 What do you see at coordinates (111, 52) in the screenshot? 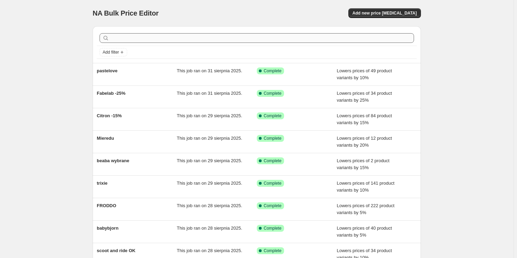
I see `span: Add filter` at bounding box center [111, 52].